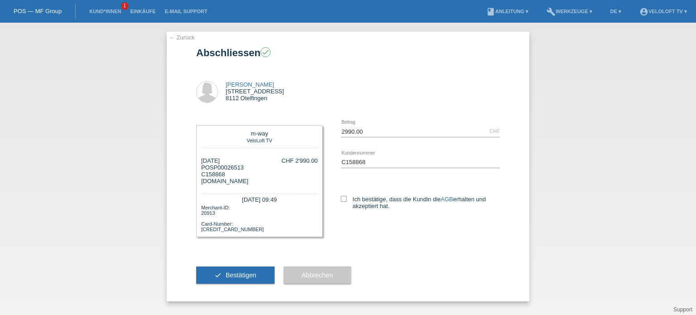 This screenshot has height=315, width=696. What do you see at coordinates (105, 11) in the screenshot?
I see `a: Kund*innen` at bounding box center [105, 11].